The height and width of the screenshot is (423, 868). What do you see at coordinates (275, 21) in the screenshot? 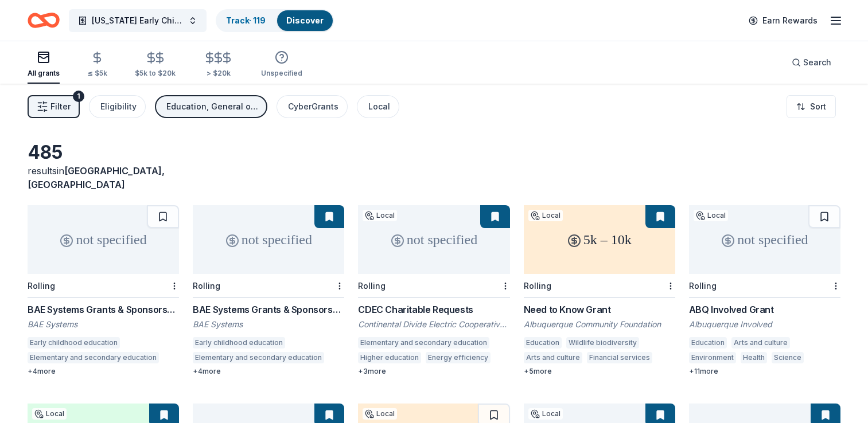
I see `button: Track· 119Discover` at bounding box center [275, 21].